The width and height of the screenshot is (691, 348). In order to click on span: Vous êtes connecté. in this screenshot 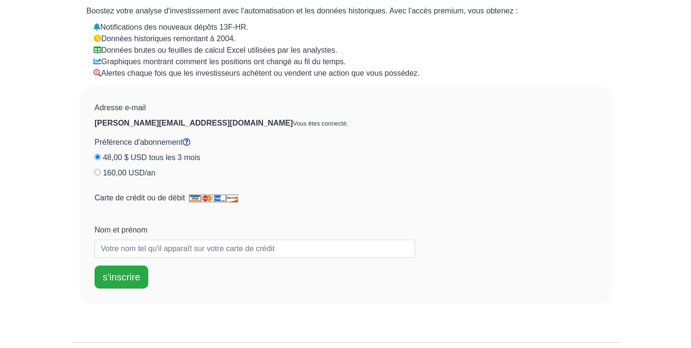, I will do `click(320, 123)`.